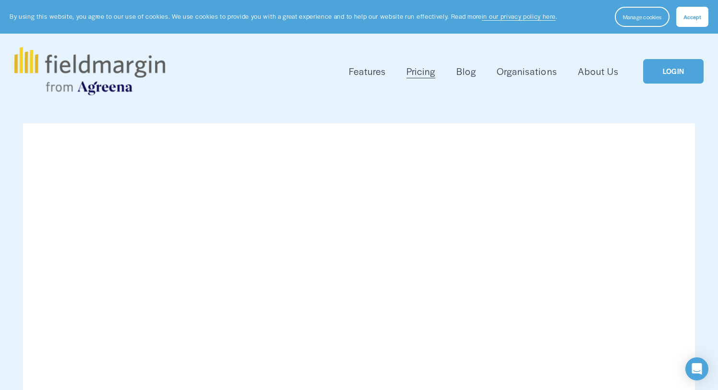 The image size is (718, 390). What do you see at coordinates (367, 71) in the screenshot?
I see `a: folder dropdown` at bounding box center [367, 71].